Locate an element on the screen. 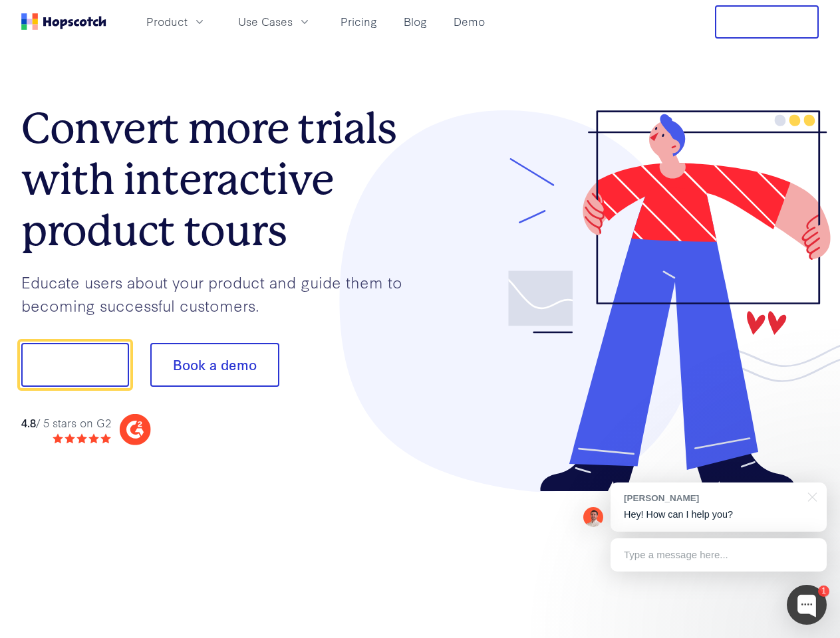 The height and width of the screenshot is (638, 840). div: / 5 stars on G2 is located at coordinates (65, 423).